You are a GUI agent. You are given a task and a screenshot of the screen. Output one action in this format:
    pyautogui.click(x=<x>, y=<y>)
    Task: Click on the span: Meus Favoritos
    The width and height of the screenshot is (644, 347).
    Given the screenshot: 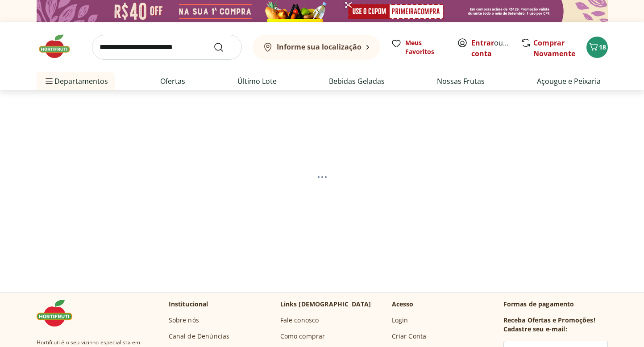 What is the action you would take?
    pyautogui.click(x=426, y=48)
    